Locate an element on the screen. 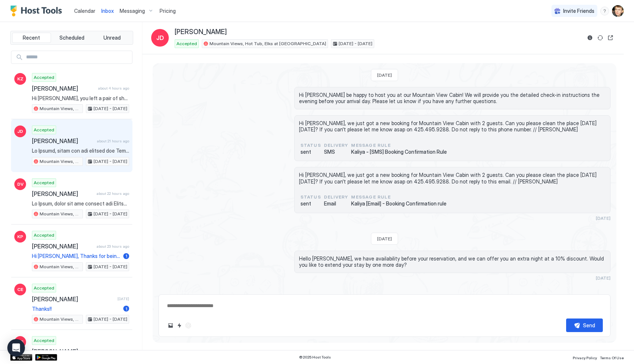 The height and width of the screenshot is (364, 634). span: Recent is located at coordinates (31, 37).